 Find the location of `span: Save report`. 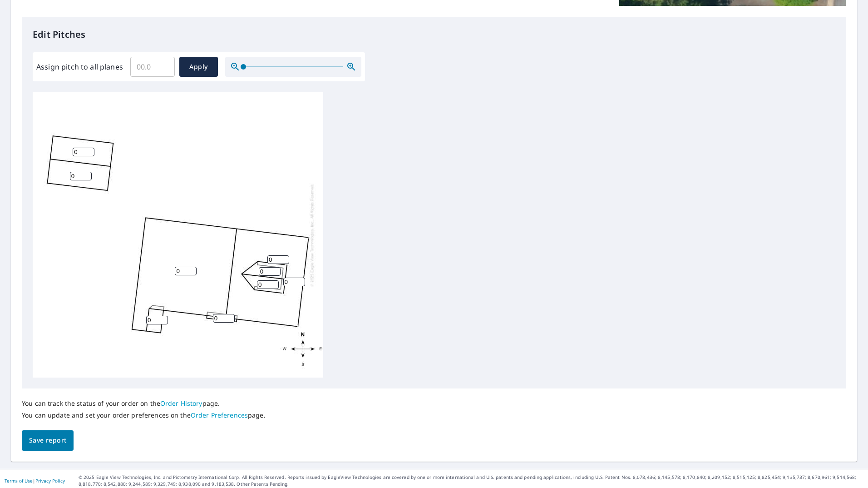

span: Save report is located at coordinates (48, 440).